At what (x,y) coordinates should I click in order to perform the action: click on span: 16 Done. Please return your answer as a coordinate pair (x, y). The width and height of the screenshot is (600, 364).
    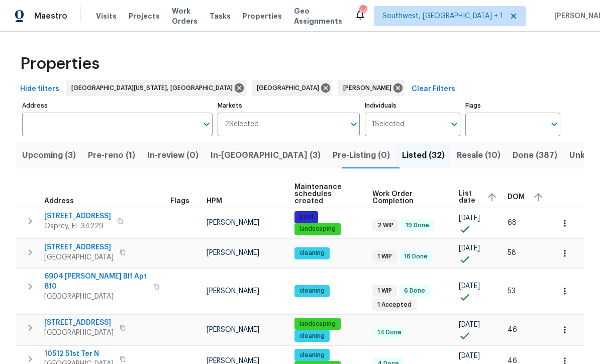
    Looking at the image, I should click on (416, 257).